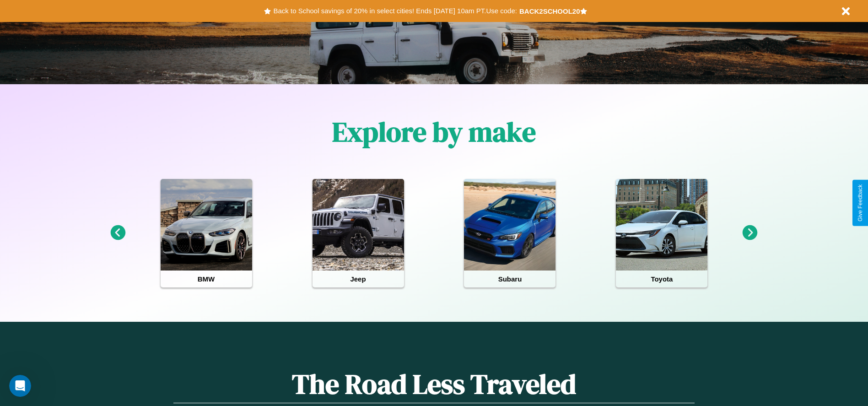 This screenshot has width=868, height=406. I want to click on h4: Jeep, so click(358, 279).